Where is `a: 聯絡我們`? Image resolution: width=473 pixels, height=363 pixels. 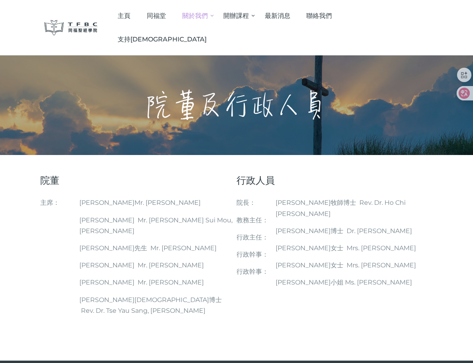
a: 聯絡我們 is located at coordinates (319, 16).